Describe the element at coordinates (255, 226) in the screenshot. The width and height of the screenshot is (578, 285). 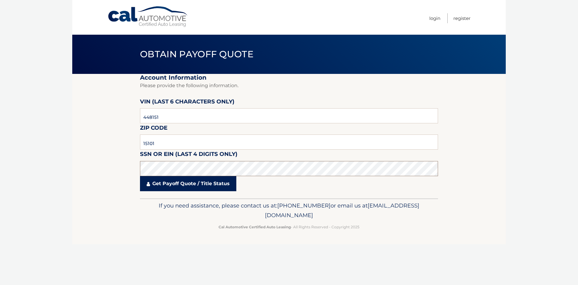
I see `strong: Cal Automotive Certified Auto Leasing` at that location.